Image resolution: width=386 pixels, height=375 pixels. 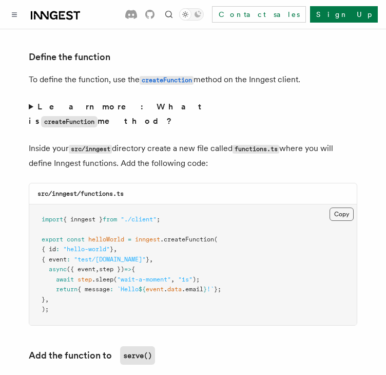 What do you see at coordinates (138, 355) in the screenshot?
I see `code: serve()` at bounding box center [138, 355].